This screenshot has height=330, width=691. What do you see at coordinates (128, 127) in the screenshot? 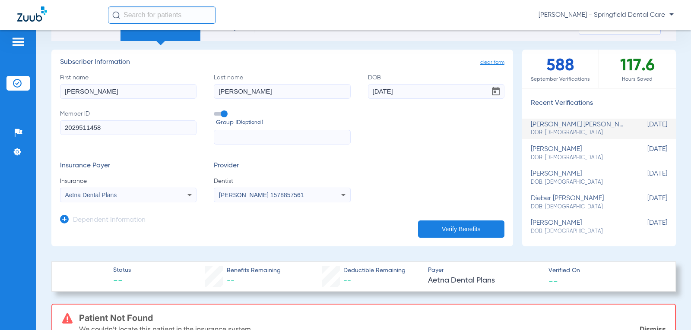
I see `label: Member ID` at bounding box center [128, 127].